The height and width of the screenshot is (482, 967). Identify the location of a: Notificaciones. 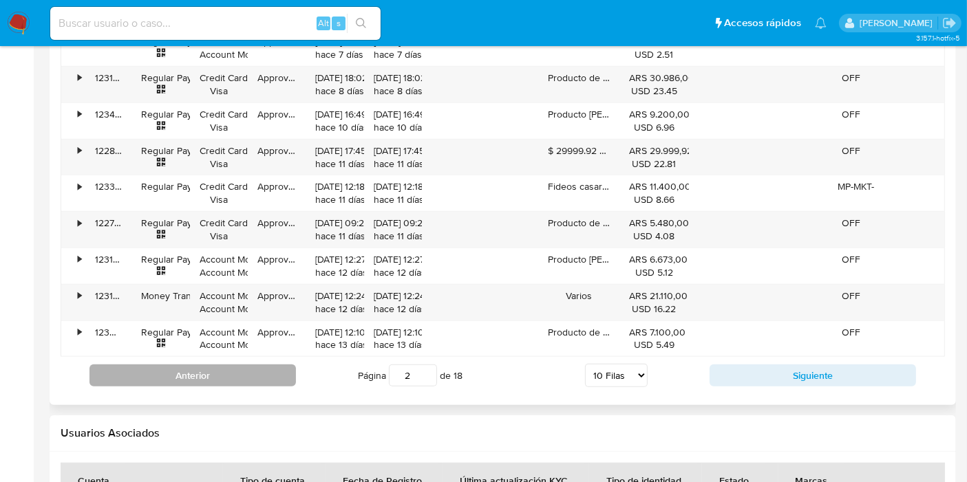
(820, 23).